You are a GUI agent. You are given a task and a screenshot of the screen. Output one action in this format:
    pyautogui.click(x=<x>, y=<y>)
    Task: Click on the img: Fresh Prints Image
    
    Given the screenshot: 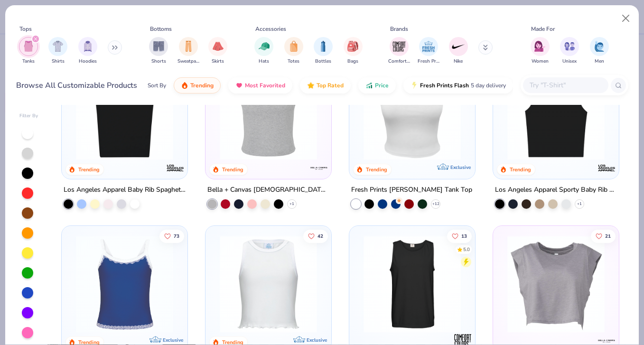 What is the action you would take?
    pyautogui.click(x=428, y=47)
    